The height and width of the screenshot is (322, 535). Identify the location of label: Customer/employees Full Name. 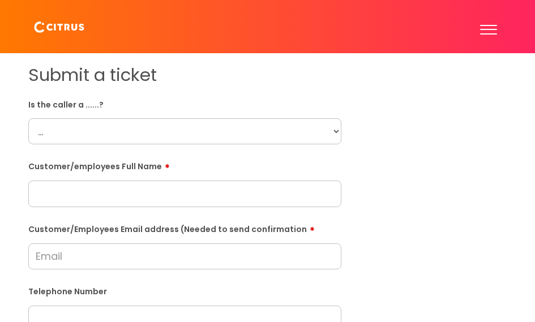
(185, 165).